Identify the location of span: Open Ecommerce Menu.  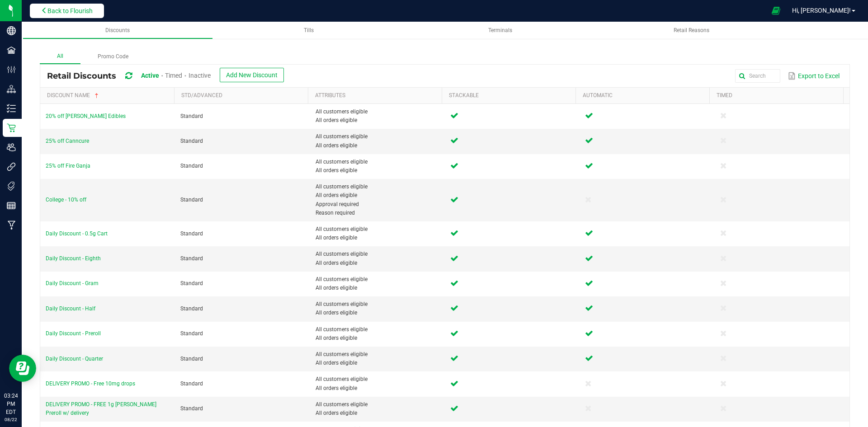
(776, 10).